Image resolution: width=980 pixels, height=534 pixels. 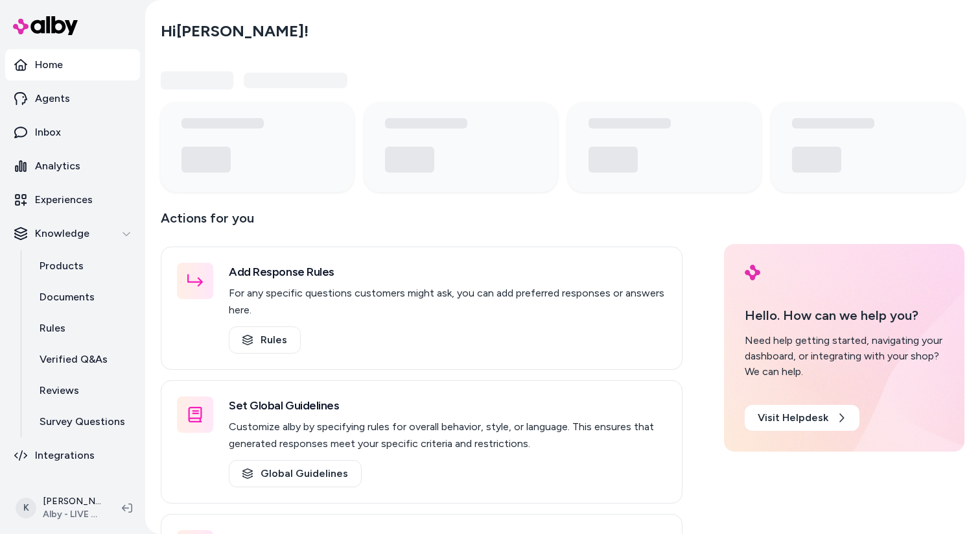 What do you see at coordinates (61, 266) in the screenshot?
I see `p: Products` at bounding box center [61, 266].